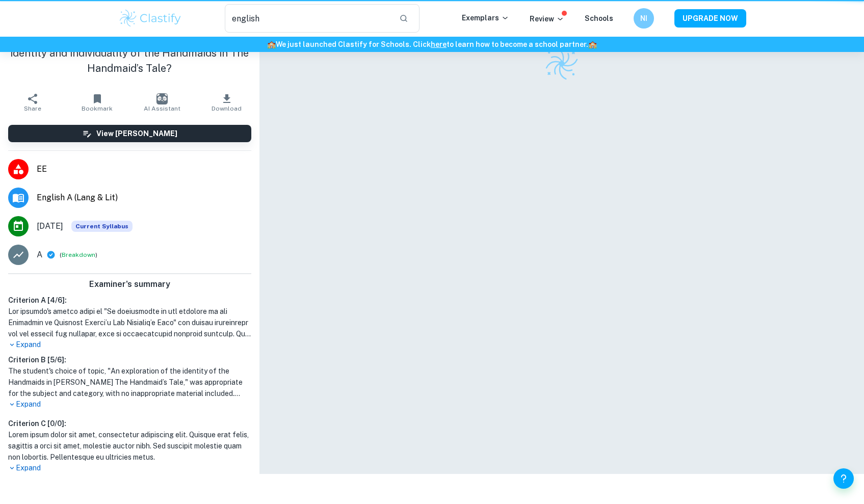 The height and width of the screenshot is (504, 864). What do you see at coordinates (308, 18) in the screenshot?
I see `input: Search for any exemplars...` at bounding box center [308, 18].